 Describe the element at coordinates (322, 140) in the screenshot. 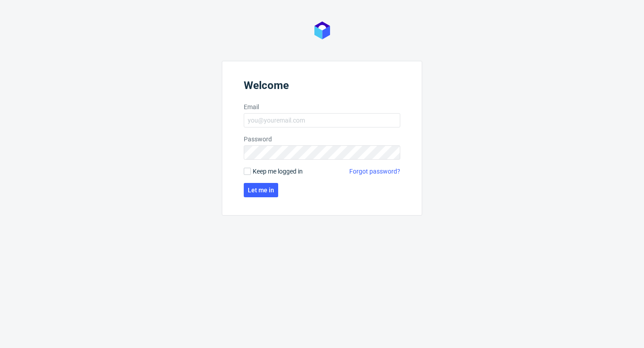

I see `label: Password` at that location.